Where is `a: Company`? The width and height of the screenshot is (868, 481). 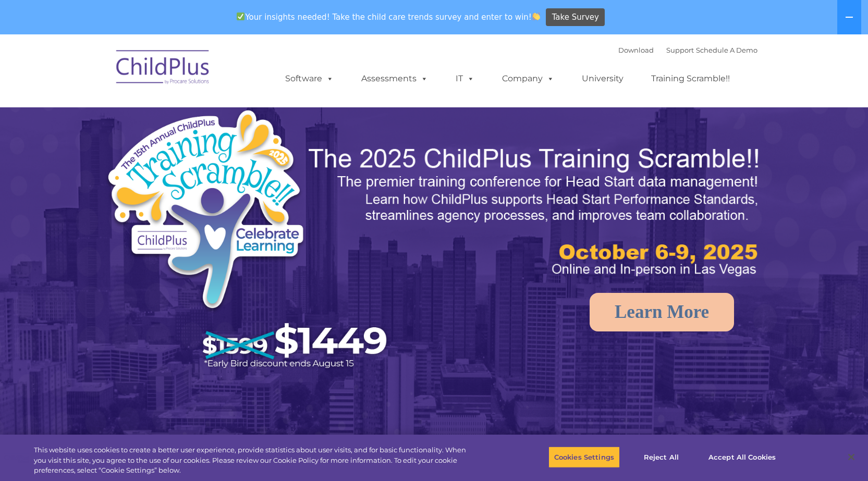 a: Company is located at coordinates (528, 78).